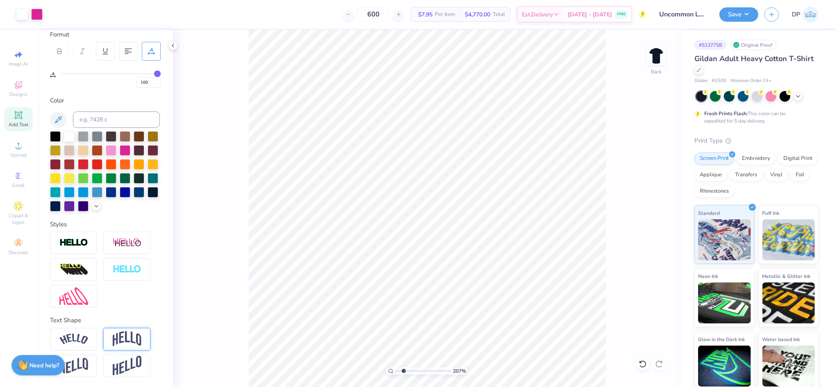  What do you see at coordinates (708, 276) in the screenshot?
I see `span: Neon Ink` at bounding box center [708, 276].